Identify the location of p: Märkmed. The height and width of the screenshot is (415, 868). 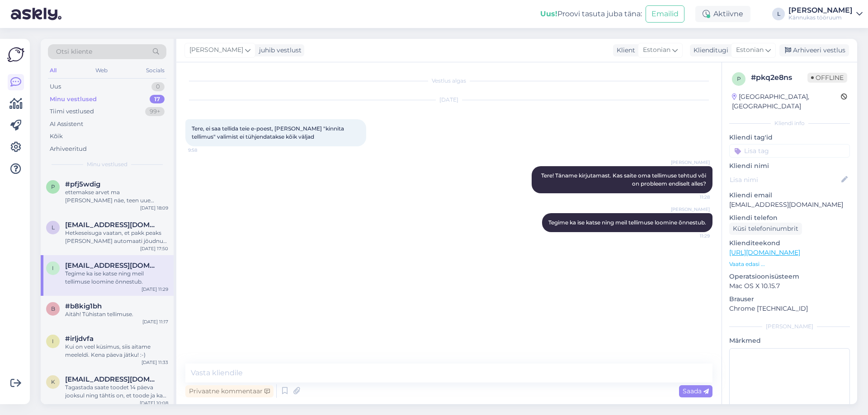
(790, 341).